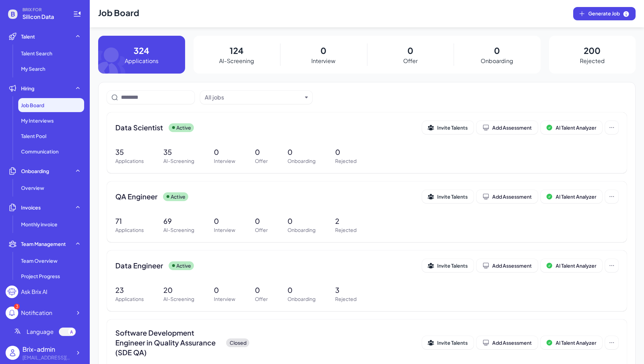  Describe the element at coordinates (346, 290) in the screenshot. I see `p: 3` at that location.